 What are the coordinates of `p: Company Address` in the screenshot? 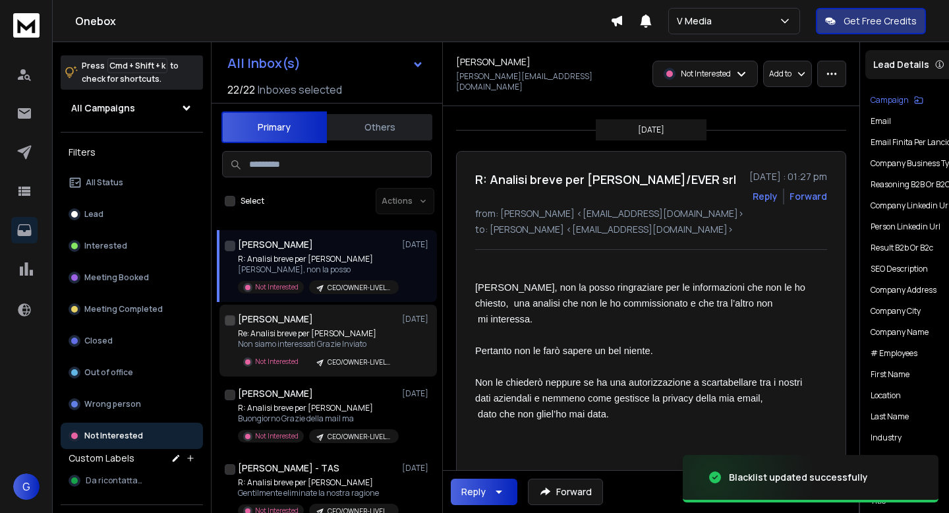 It's located at (903, 290).